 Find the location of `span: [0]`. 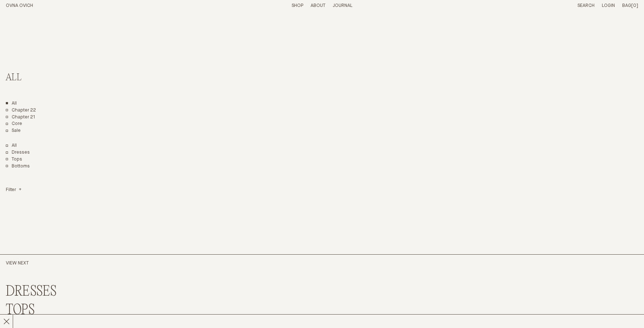

span: [0] is located at coordinates (634, 6).